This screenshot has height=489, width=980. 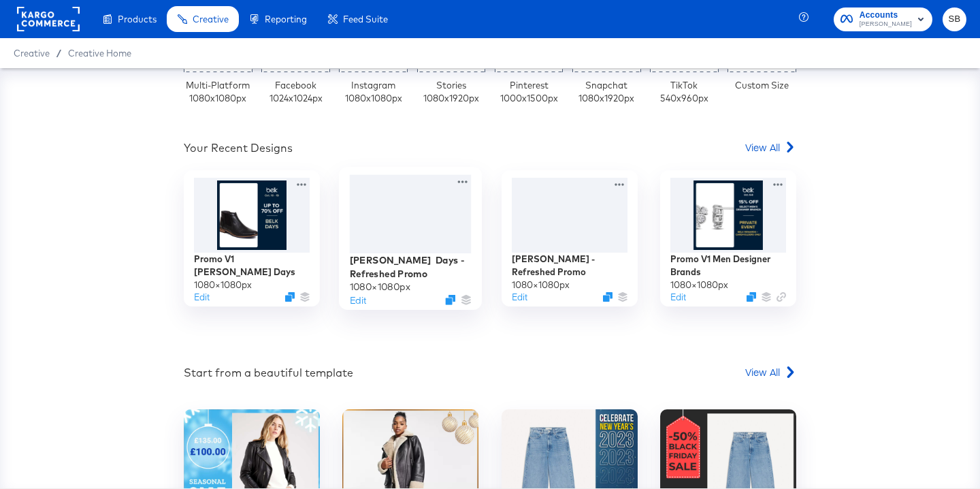 What do you see at coordinates (366, 19) in the screenshot?
I see `span: Feed Suite` at bounding box center [366, 19].